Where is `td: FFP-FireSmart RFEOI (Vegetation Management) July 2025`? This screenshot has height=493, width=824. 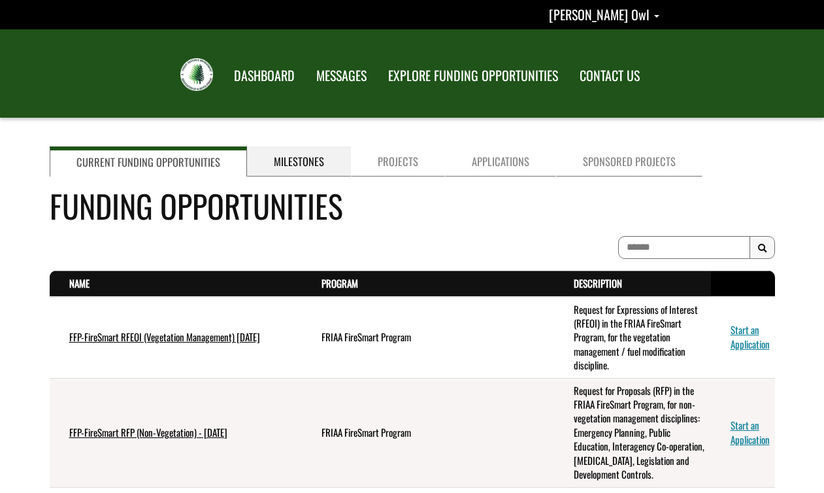 td: FFP-FireSmart RFEOI (Vegetation Management) July 2025 is located at coordinates (176, 337).